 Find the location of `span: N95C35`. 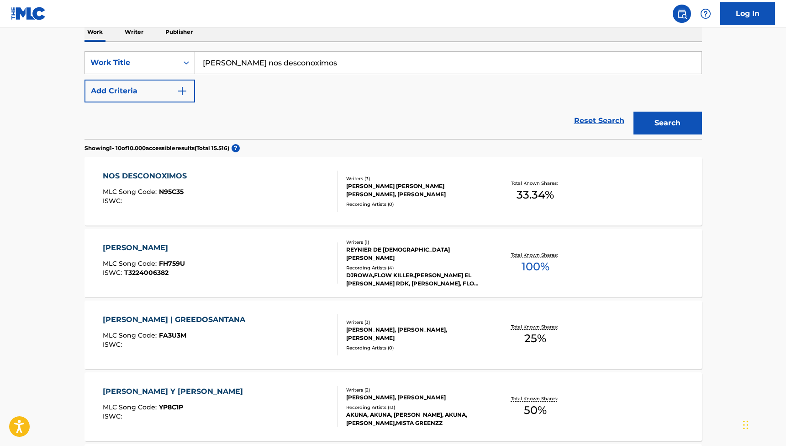

span: N95C35 is located at coordinates (171, 191).